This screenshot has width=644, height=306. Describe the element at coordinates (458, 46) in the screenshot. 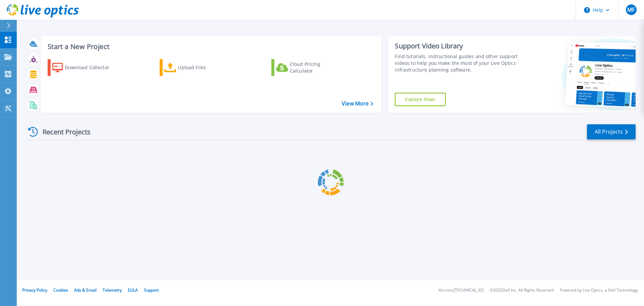

I see `div: Support Video Library` at that location.